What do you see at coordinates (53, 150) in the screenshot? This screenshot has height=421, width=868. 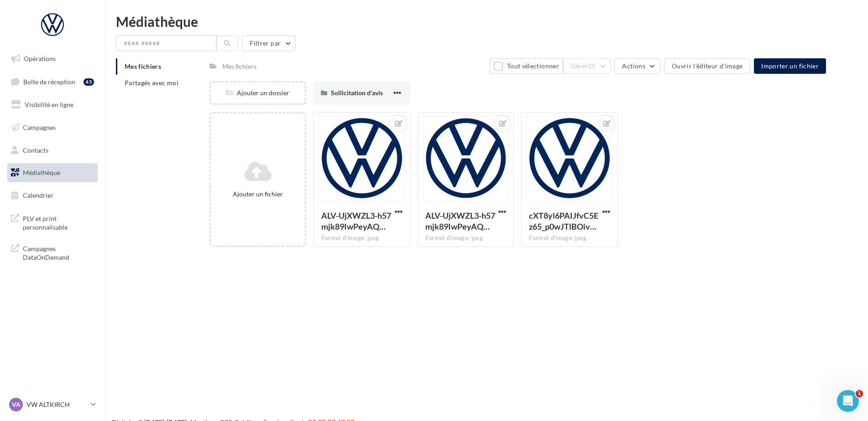 I see `a: Contacts` at bounding box center [53, 150].